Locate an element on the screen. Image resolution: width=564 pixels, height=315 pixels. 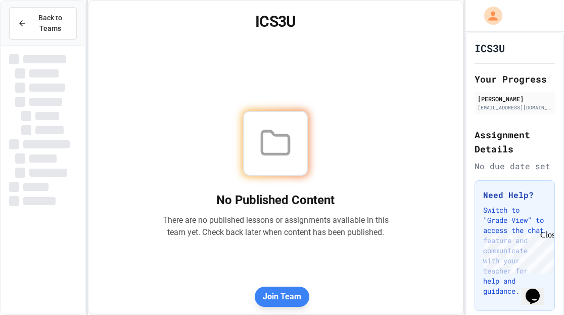
h2: No Published Content is located at coordinates (276, 200).